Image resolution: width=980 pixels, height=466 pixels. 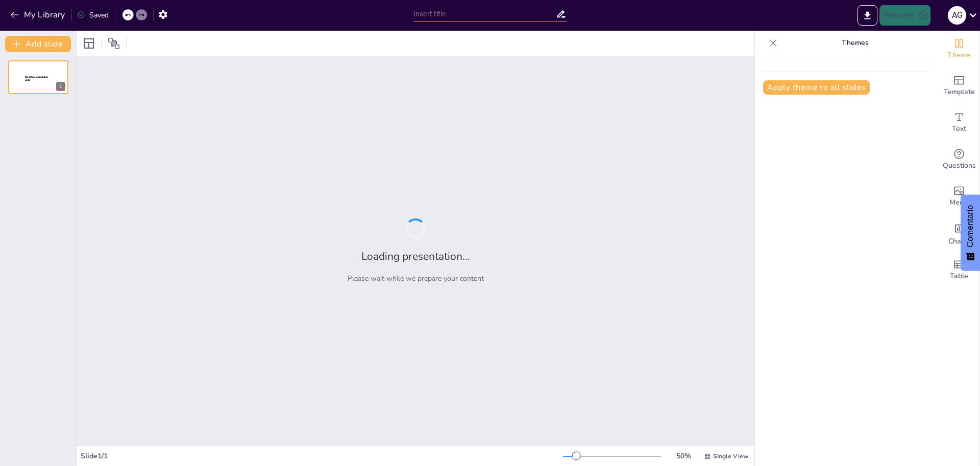 I want to click on div: Add charts and graphs, so click(x=960, y=233).